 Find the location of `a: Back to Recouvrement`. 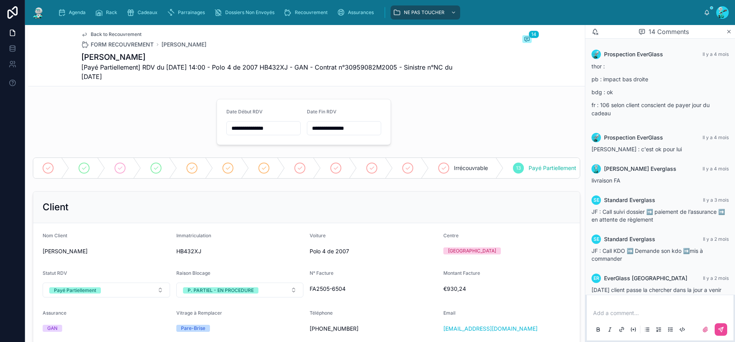

a: Back to Recouvrement is located at coordinates (111, 34).